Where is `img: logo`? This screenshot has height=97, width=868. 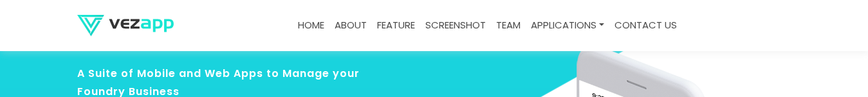 img: logo is located at coordinates (126, 25).